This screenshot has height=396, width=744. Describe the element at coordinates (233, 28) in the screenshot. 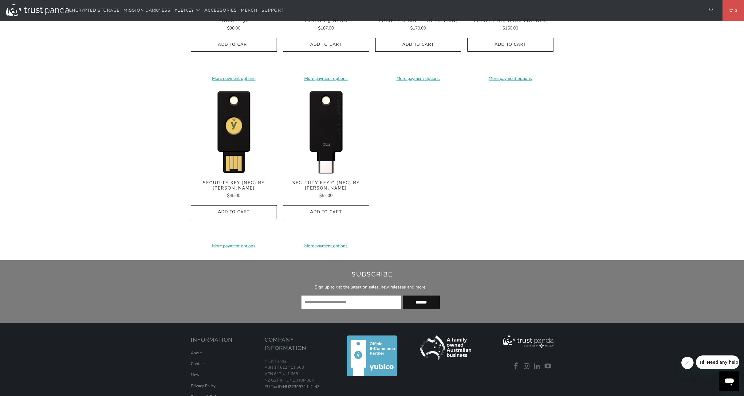

I see `span: $98.00` at that location.